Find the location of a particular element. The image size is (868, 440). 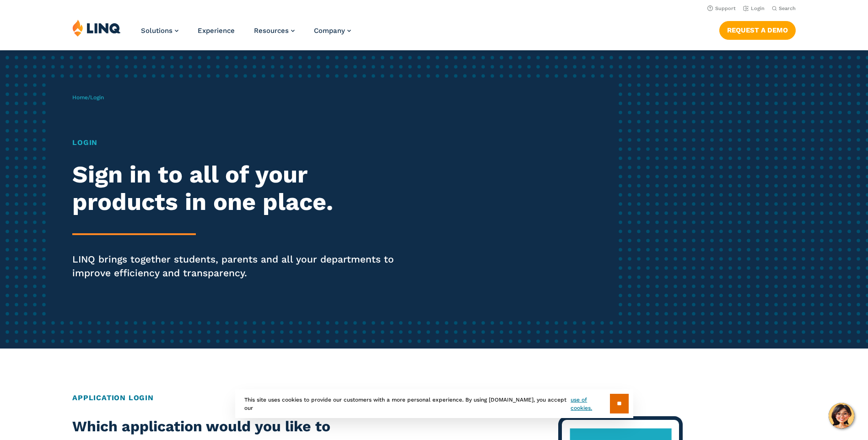

a: Company is located at coordinates (332, 31).